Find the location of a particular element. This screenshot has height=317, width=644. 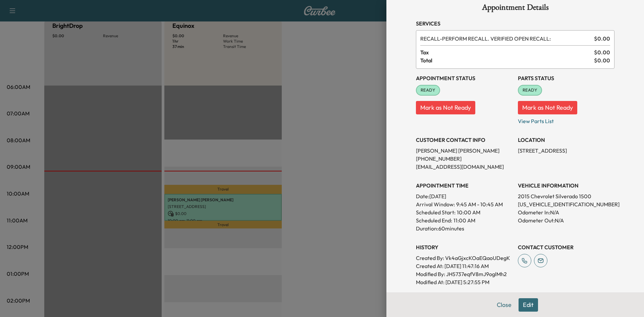

h3: CUSTOMER CONTACT INFO is located at coordinates (464, 140).